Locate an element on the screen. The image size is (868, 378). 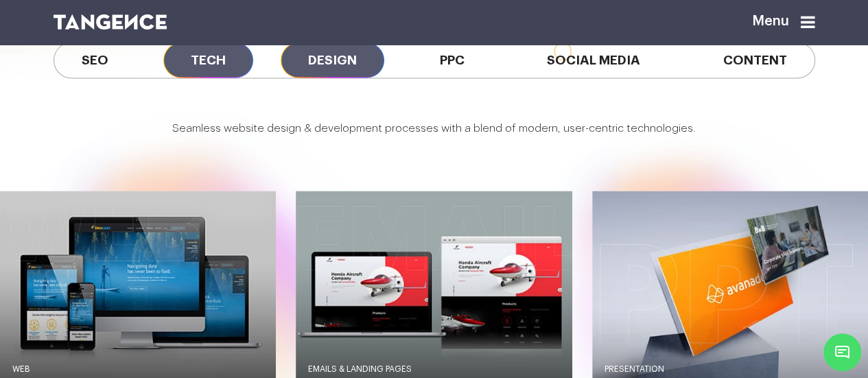
span: Social Media is located at coordinates (593, 60).